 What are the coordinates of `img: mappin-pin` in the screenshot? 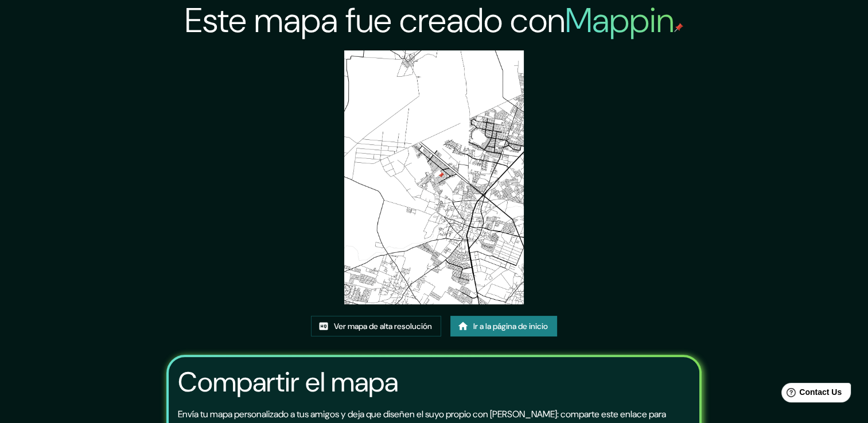 It's located at (679, 28).